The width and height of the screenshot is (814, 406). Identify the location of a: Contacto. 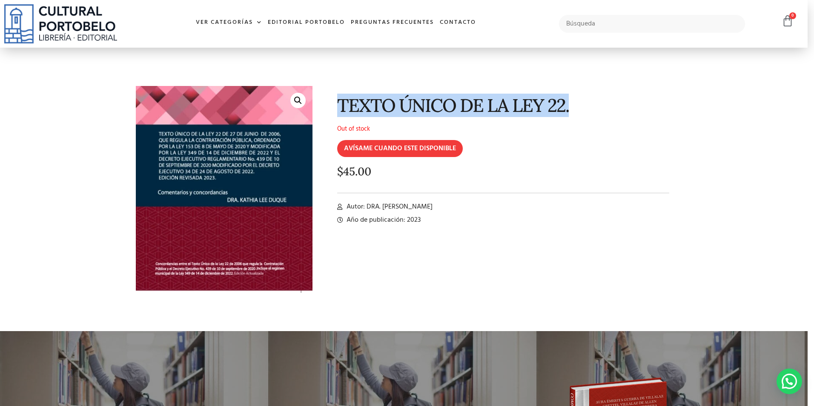
(458, 23).